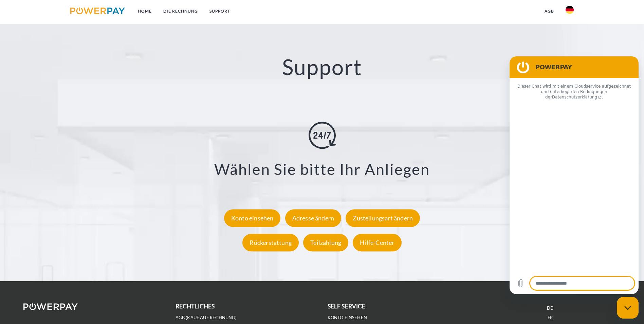 The image size is (644, 324). Describe the element at coordinates (550, 317) in the screenshot. I see `a: FR` at that location.